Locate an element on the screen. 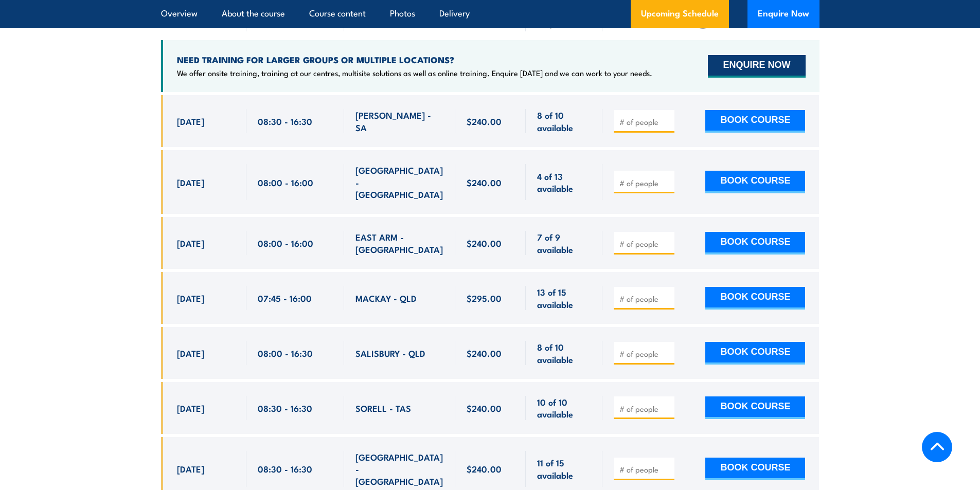 The height and width of the screenshot is (490, 980). span: $295.00 is located at coordinates (484, 297).